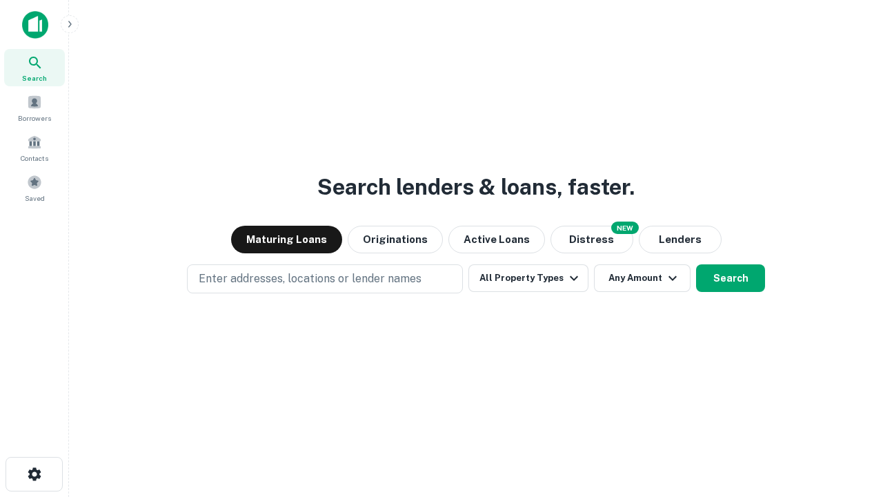 The image size is (883, 497). I want to click on span: Saved, so click(35, 198).